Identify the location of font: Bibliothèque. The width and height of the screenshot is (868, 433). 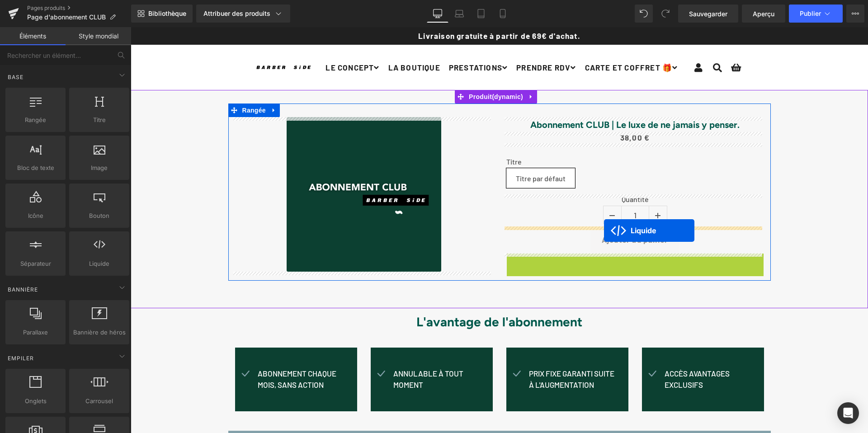
(167, 13).